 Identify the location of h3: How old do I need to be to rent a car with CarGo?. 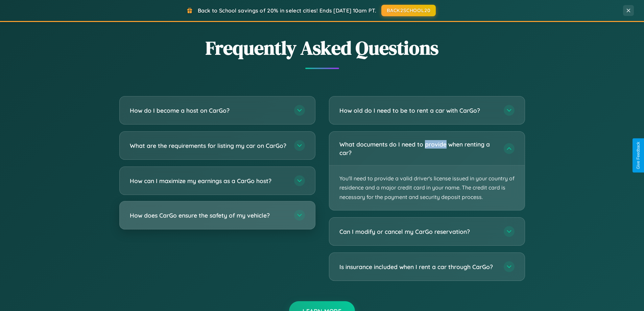
(419, 111).